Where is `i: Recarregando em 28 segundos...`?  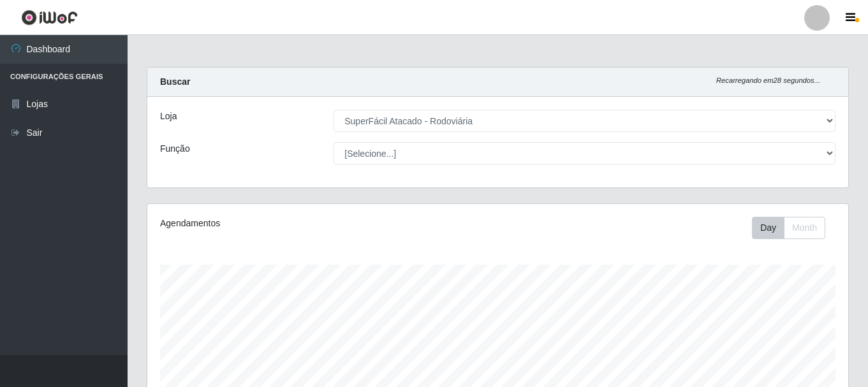 i: Recarregando em 28 segundos... is located at coordinates (768, 80).